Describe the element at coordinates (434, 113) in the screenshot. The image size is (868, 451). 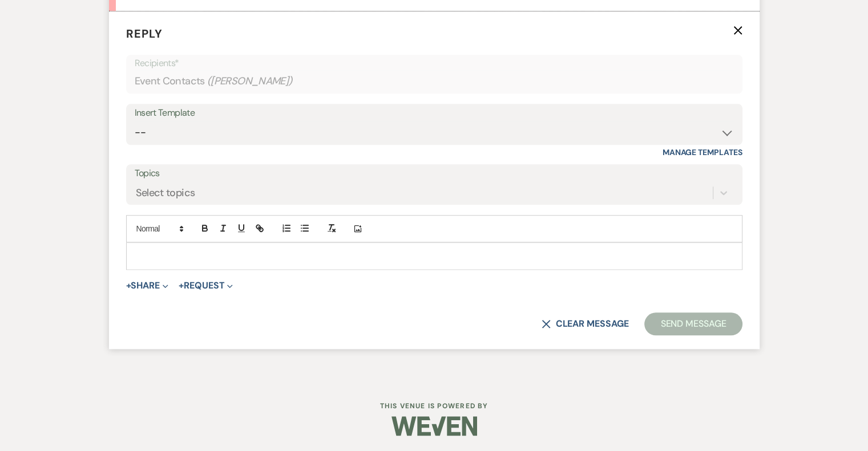
I see `div: Insert Template` at that location.